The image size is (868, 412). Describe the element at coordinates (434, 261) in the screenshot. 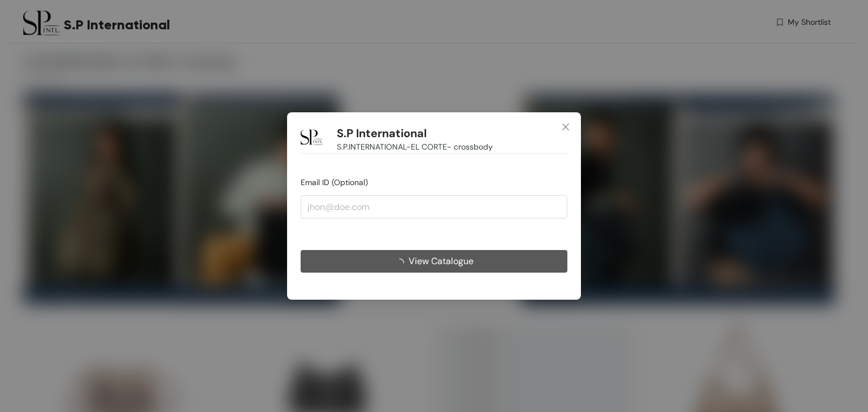

I see `button: View Catalogue` at that location.